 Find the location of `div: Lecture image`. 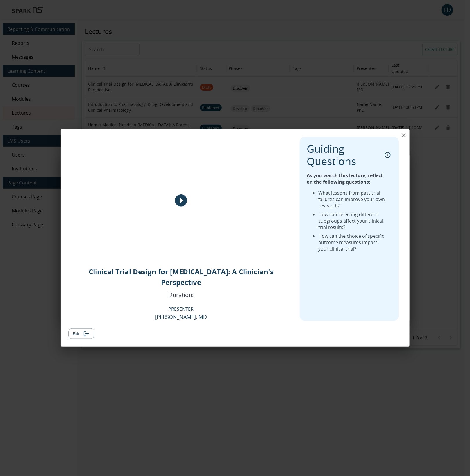

div: Lecture image is located at coordinates (182, 200).